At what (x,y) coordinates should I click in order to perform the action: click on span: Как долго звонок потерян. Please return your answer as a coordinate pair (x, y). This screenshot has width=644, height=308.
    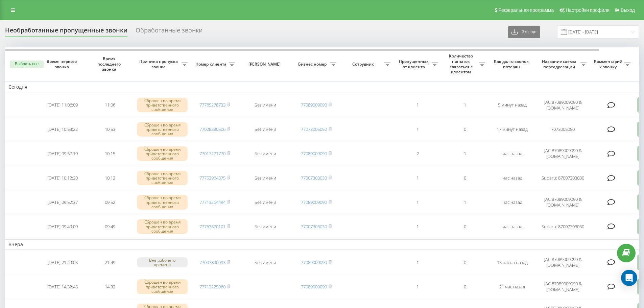
    Looking at the image, I should click on (512, 64).